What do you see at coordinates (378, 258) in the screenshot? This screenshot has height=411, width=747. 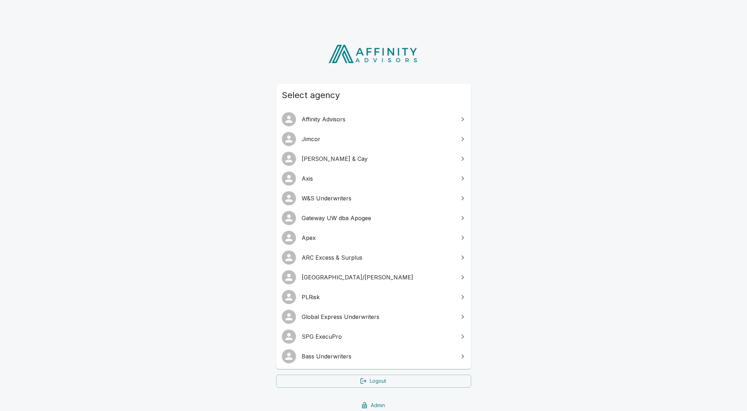 I see `span: ARC Excess & Surplus` at bounding box center [378, 258].